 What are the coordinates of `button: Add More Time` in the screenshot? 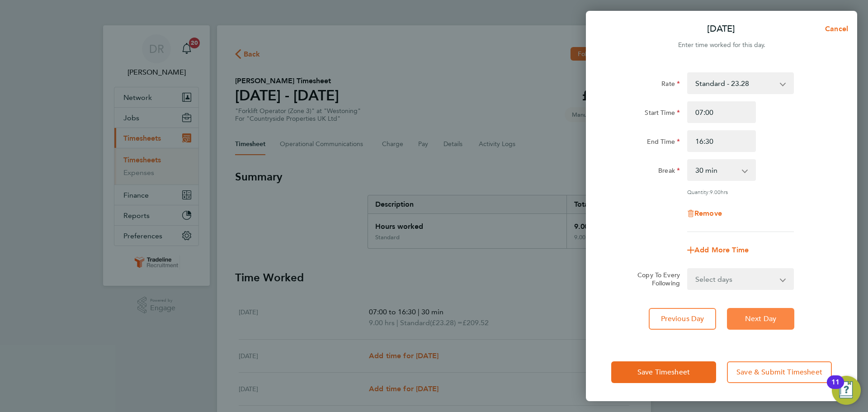 It's located at (717, 250).